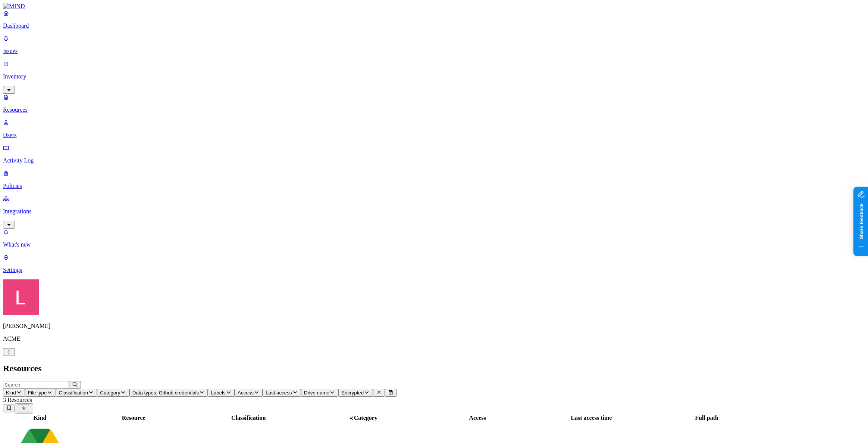 Image resolution: width=868 pixels, height=443 pixels. What do you see at coordinates (166, 392) in the screenshot?
I see `span: Data types: Github credentials` at bounding box center [166, 392].